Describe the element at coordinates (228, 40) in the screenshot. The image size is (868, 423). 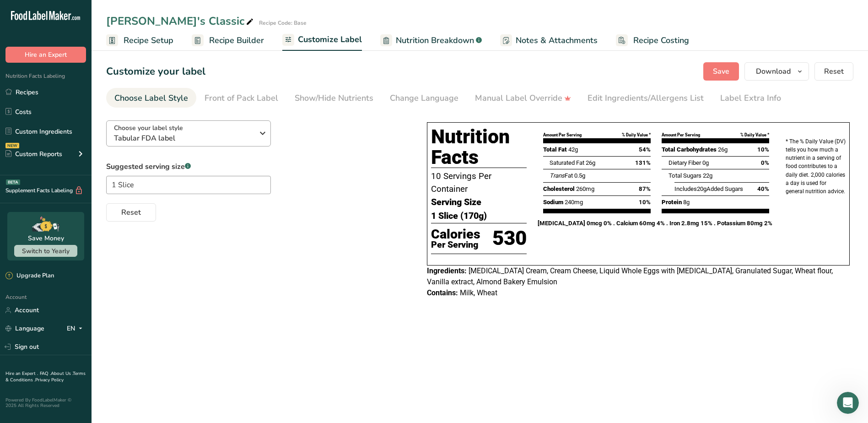
I see `a: Recipe Builder` at that location.